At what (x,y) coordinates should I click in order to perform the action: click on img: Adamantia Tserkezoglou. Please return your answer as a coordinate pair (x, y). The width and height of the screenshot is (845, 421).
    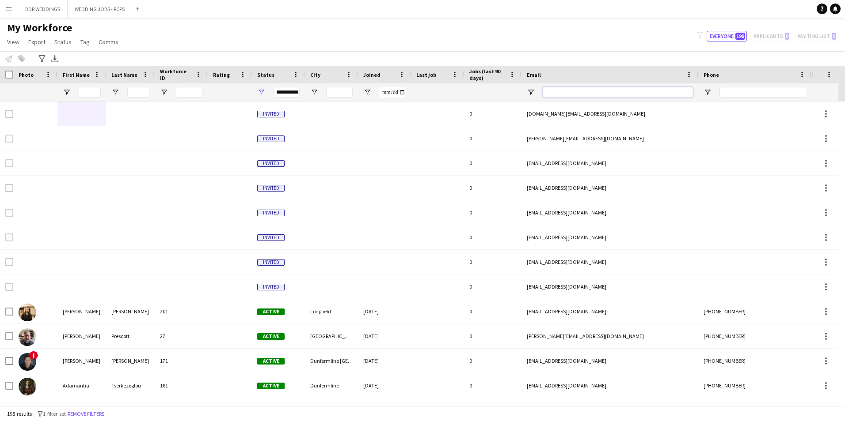
    Looking at the image, I should click on (27, 387).